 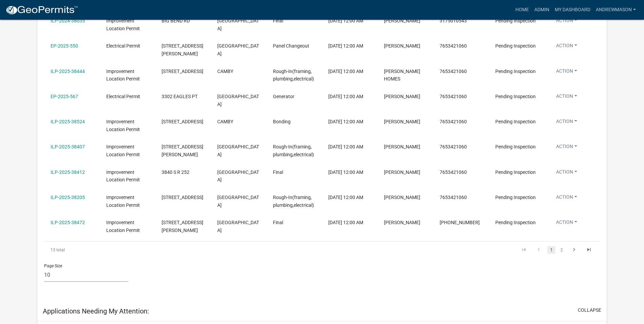 What do you see at coordinates (402, 21) in the screenshot?
I see `span: Beau Bemis` at bounding box center [402, 21].